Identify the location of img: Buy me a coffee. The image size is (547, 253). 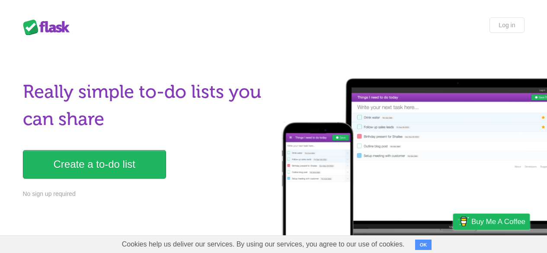
(463, 221).